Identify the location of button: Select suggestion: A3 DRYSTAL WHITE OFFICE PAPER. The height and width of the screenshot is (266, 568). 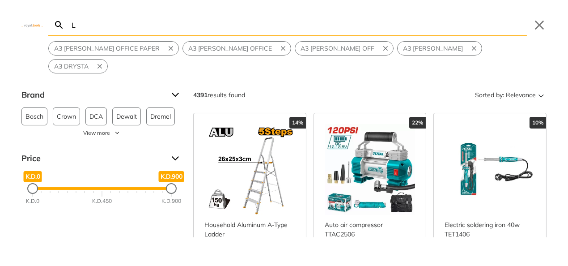
(107, 48).